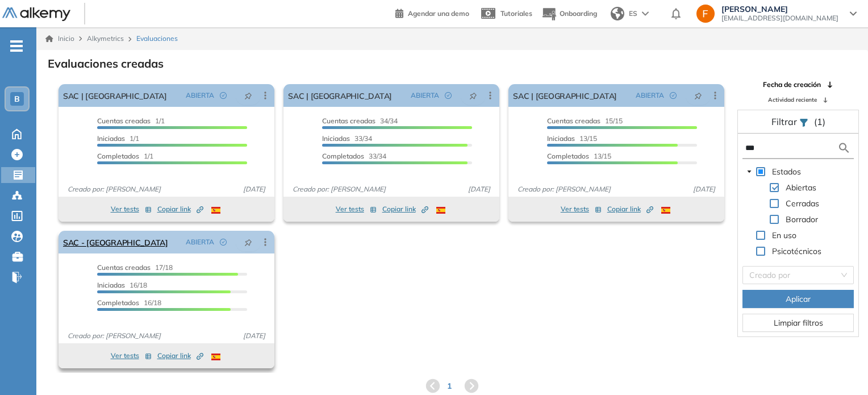  I want to click on span: Aplicar, so click(798, 299).